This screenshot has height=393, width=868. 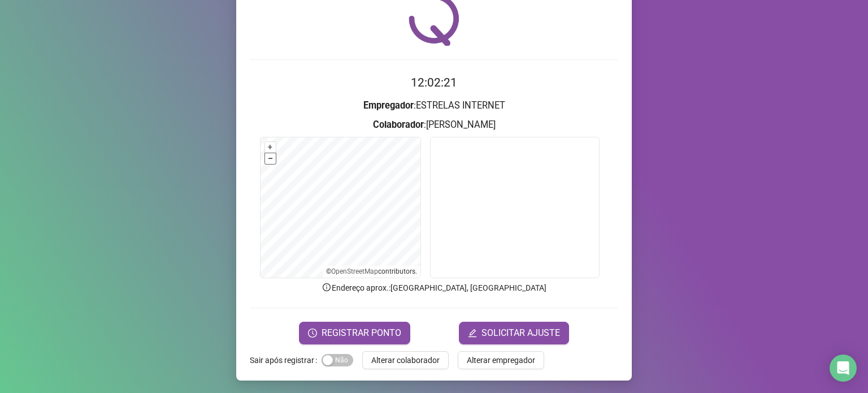 I want to click on li: © contributors., so click(x=371, y=272).